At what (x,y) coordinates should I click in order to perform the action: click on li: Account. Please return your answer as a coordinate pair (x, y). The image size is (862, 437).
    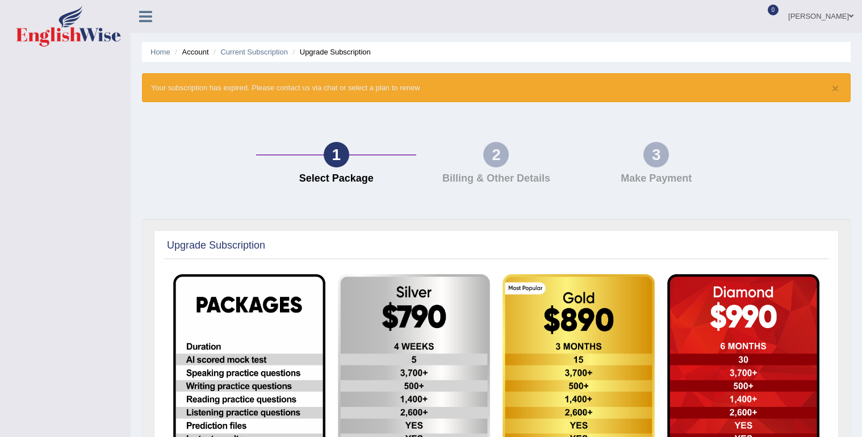
    Looking at the image, I should click on (190, 52).